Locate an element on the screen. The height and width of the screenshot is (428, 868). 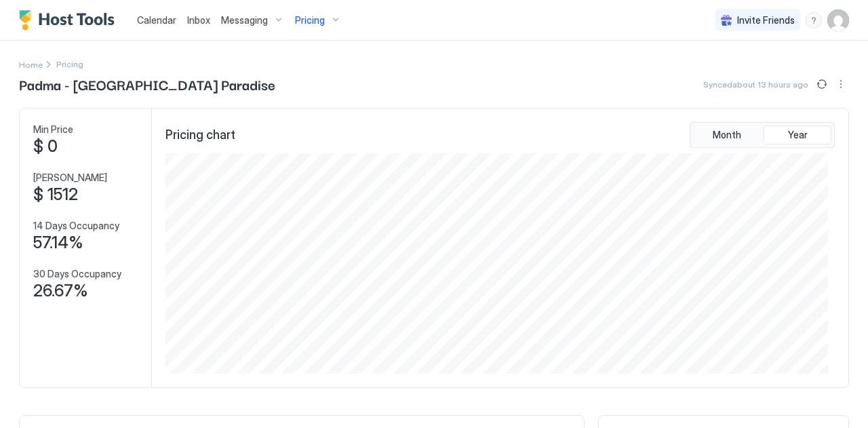
span: Inbox is located at coordinates (199, 19).